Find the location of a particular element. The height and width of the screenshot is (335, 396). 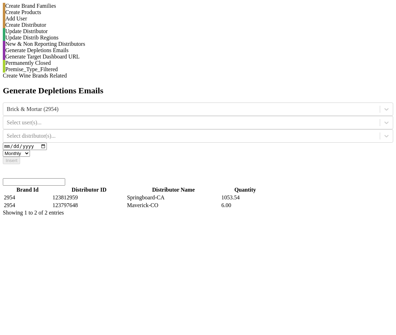

td: 1053.54 is located at coordinates (245, 198).